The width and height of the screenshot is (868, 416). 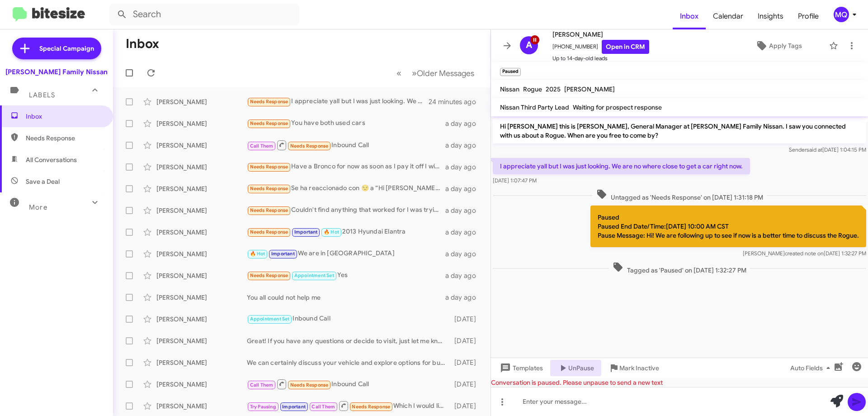 I want to click on button: Templates, so click(x=520, y=368).